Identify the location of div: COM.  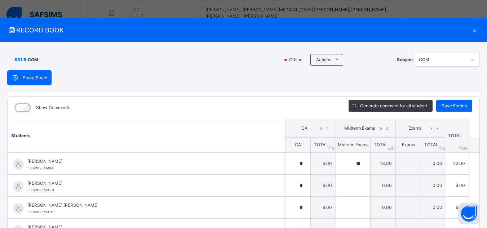
(442, 60).